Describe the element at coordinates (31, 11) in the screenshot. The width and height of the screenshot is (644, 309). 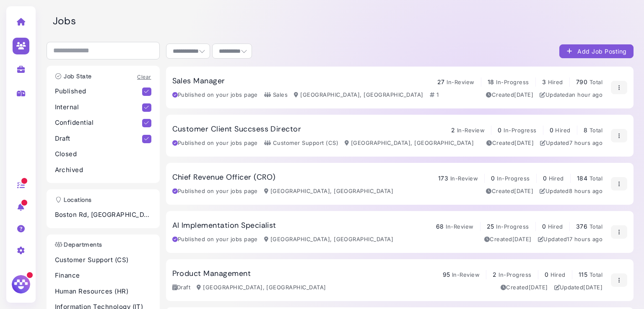
I see `img: Profile image for Nate` at that location.